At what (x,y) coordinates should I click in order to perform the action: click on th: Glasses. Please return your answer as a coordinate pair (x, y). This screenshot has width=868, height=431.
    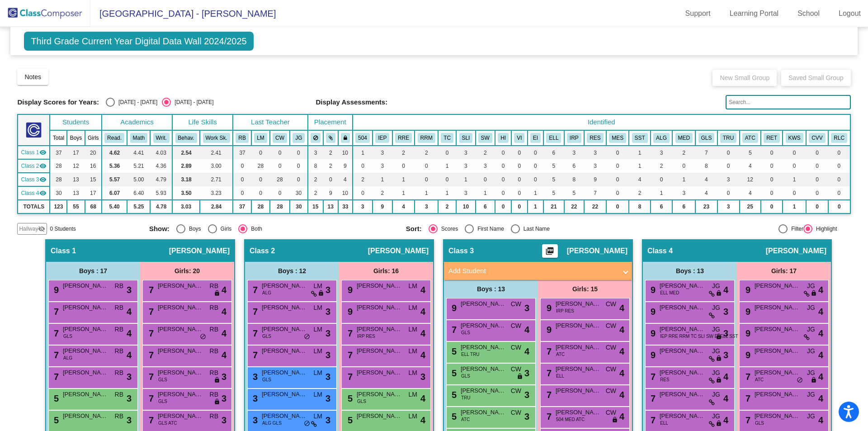
    Looking at the image, I should click on (706, 138).